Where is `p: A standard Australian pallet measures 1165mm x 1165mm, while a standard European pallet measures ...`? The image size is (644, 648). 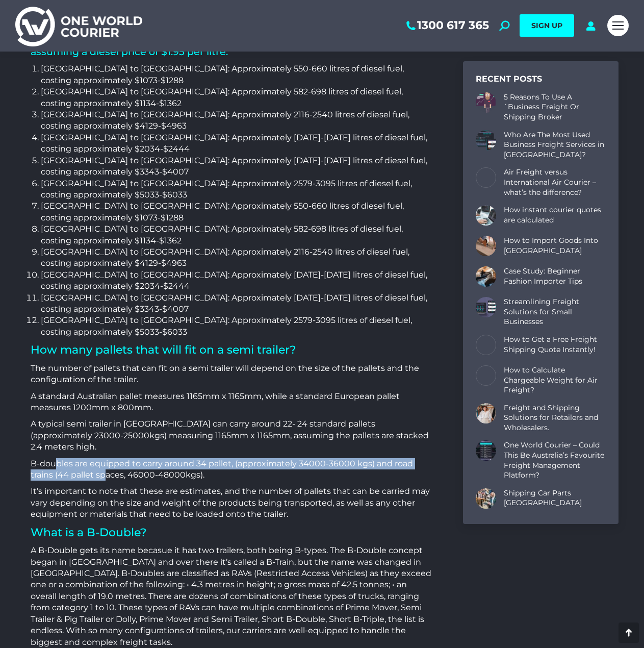
p: A standard Australian pallet measures 1165mm x 1165mm, while a standard European pallet measures ... is located at coordinates (232, 402).